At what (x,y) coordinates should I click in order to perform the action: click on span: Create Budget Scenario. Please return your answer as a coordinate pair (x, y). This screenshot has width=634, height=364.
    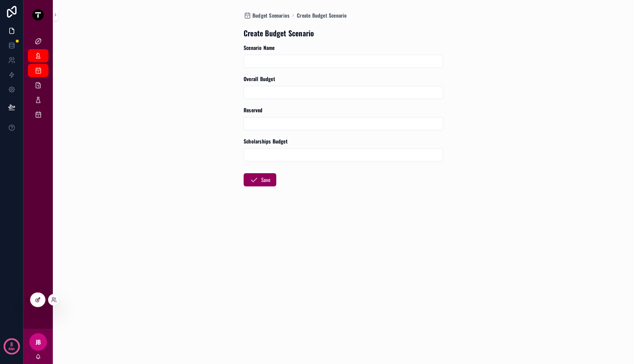
    Looking at the image, I should click on (322, 16).